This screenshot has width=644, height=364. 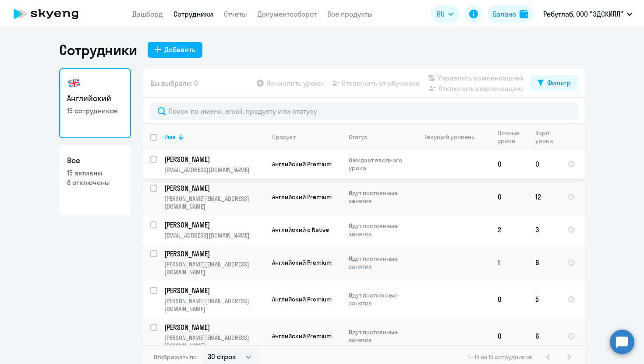 What do you see at coordinates (193, 14) in the screenshot?
I see `a: Сотрудники` at bounding box center [193, 14].